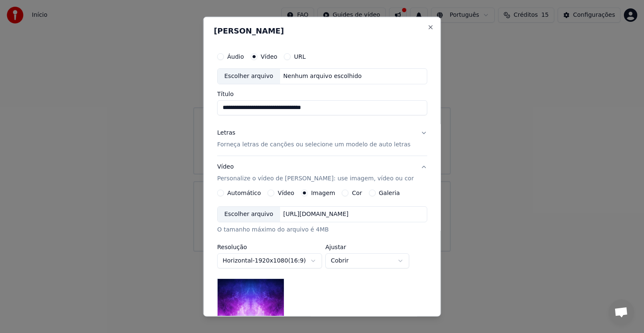 This screenshot has height=333, width=644. Describe the element at coordinates (389, 193) in the screenshot. I see `label: Galeria` at that location.